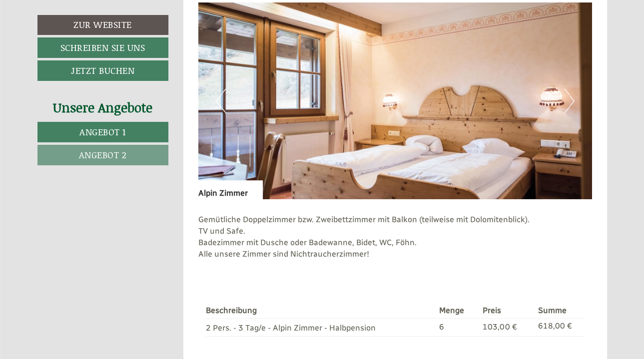 This screenshot has height=359, width=644. Describe the element at coordinates (559, 327) in the screenshot. I see `td: 618,00 €` at that location.